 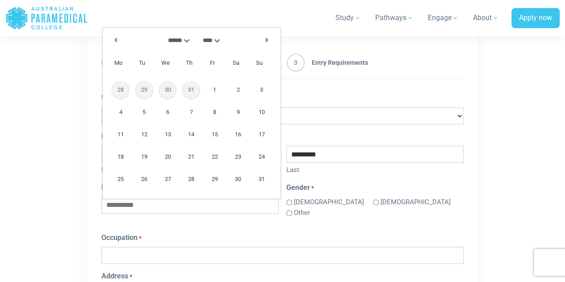 I want to click on span: 3, so click(x=295, y=62).